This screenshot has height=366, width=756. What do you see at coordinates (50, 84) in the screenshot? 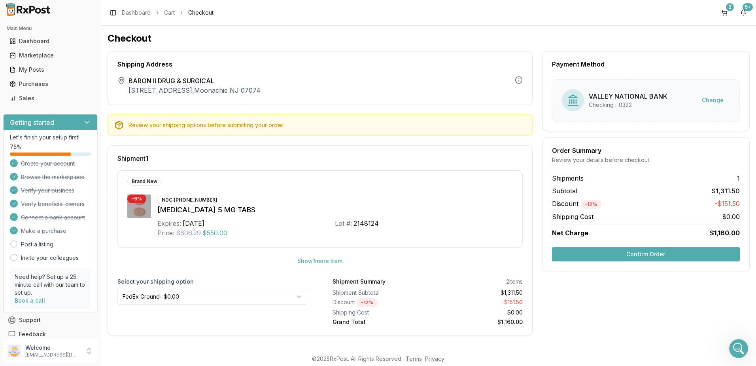
I see `button: Purchases` at bounding box center [50, 84].